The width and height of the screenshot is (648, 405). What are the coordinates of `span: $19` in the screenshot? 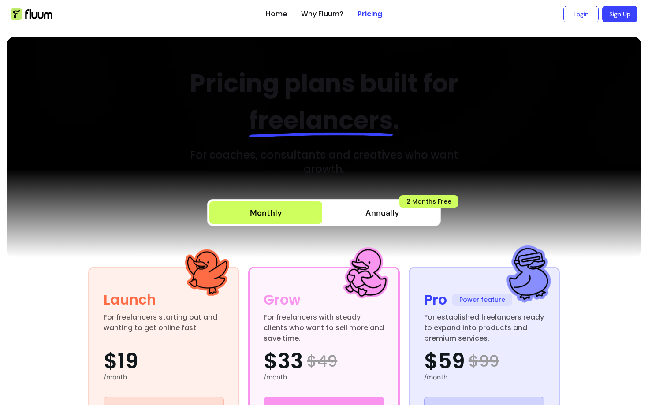 It's located at (121, 362).